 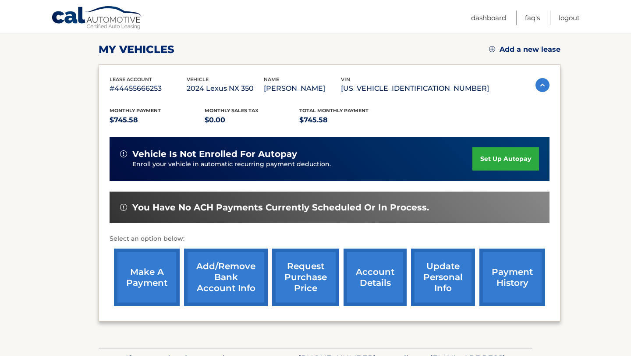 What do you see at coordinates (375, 277) in the screenshot?
I see `a: account details` at bounding box center [375, 277].